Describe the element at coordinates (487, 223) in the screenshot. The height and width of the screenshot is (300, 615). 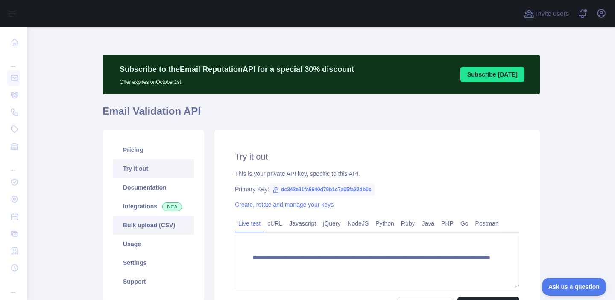
I see `a: Postman` at that location.